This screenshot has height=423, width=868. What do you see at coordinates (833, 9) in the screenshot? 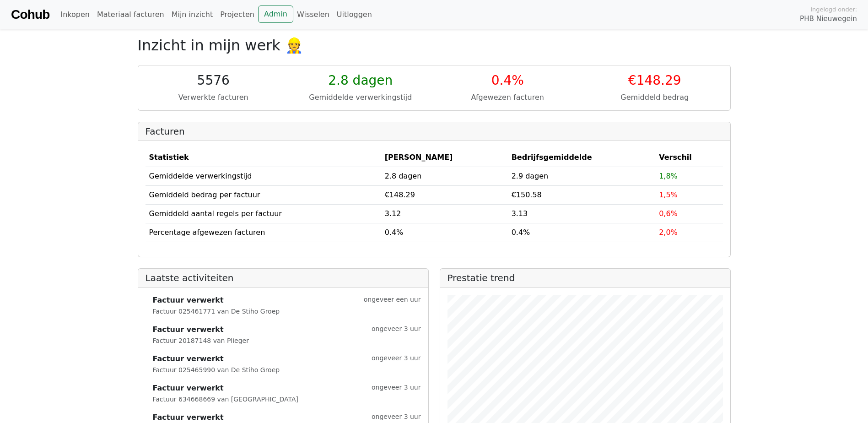
I see `span: Ingelogd onder:` at bounding box center [833, 9].